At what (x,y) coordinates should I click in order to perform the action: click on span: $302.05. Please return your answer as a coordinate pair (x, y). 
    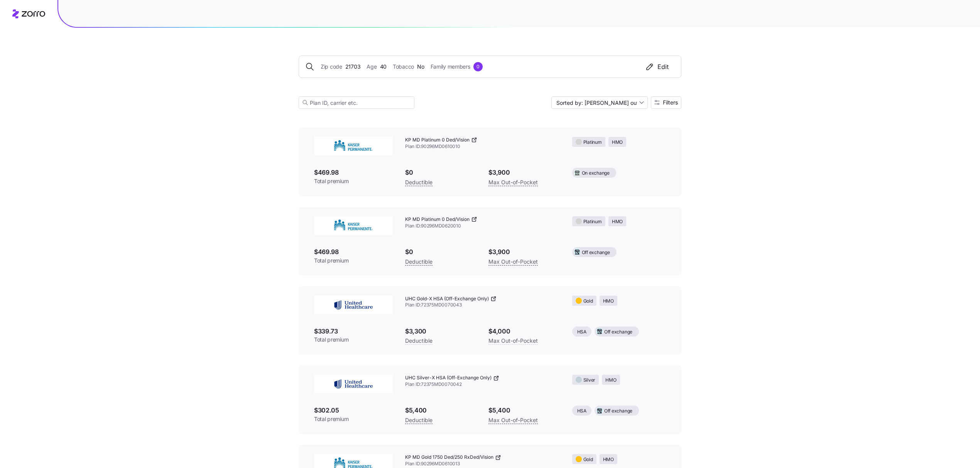
    Looking at the image, I should click on (353, 410).